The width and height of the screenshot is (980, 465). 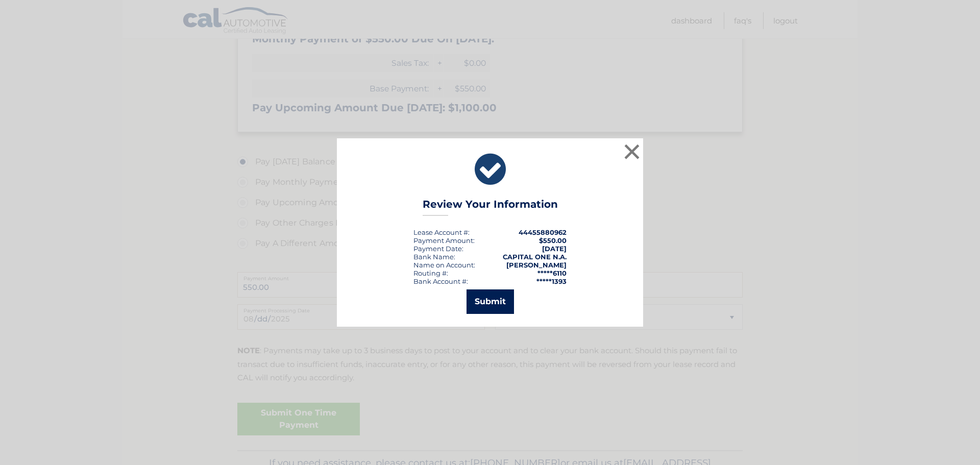 I want to click on div: Bank Name:, so click(x=434, y=257).